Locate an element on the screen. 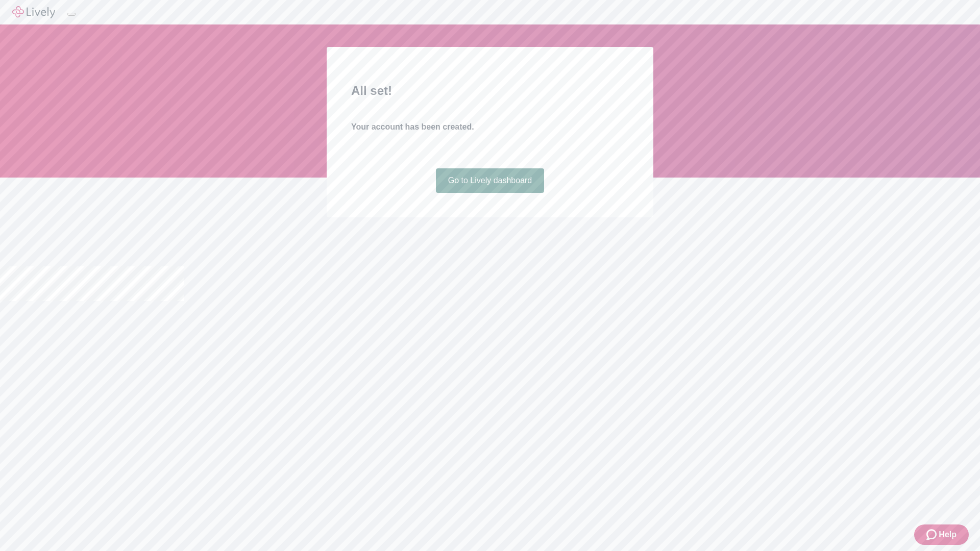 The height and width of the screenshot is (551, 980). h4: Your account has been created. is located at coordinates (490, 127).